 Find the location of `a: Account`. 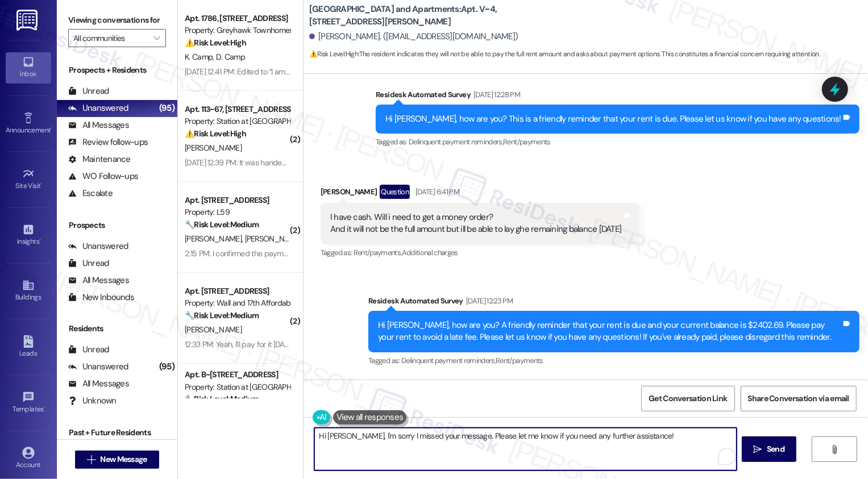

a: Account is located at coordinates (29, 459).